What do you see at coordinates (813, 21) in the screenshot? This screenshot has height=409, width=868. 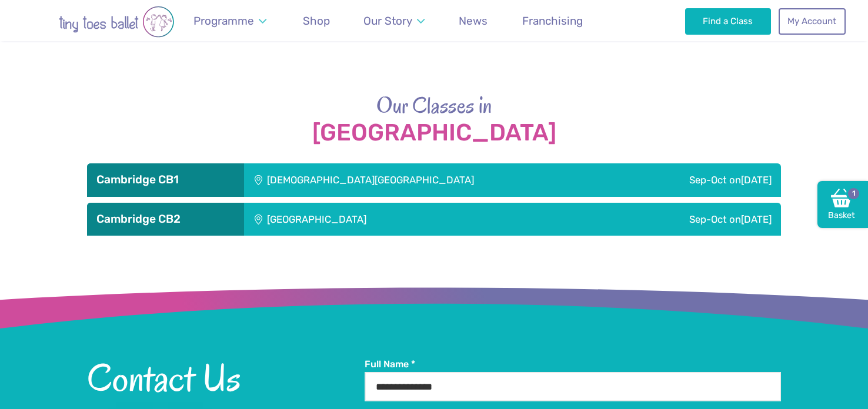 I see `a: My Account` at bounding box center [813, 21].